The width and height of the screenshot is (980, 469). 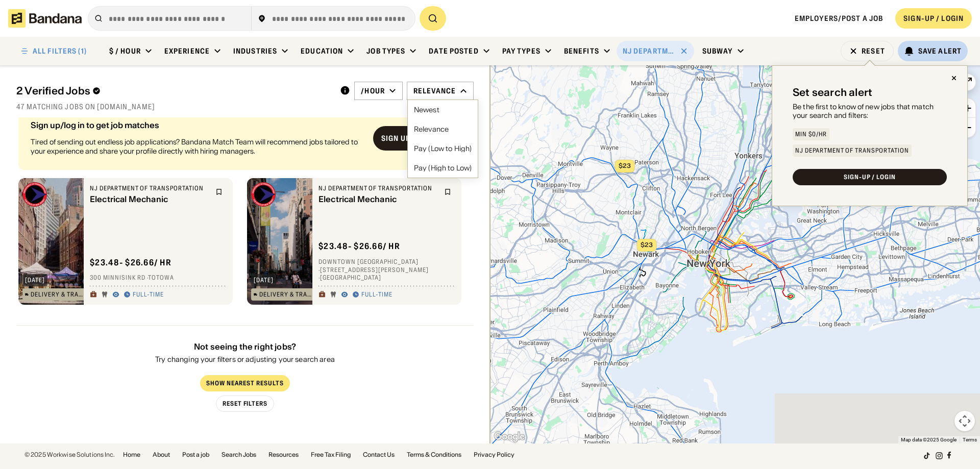 I want to click on div: Pay (Low to High), so click(x=442, y=149).